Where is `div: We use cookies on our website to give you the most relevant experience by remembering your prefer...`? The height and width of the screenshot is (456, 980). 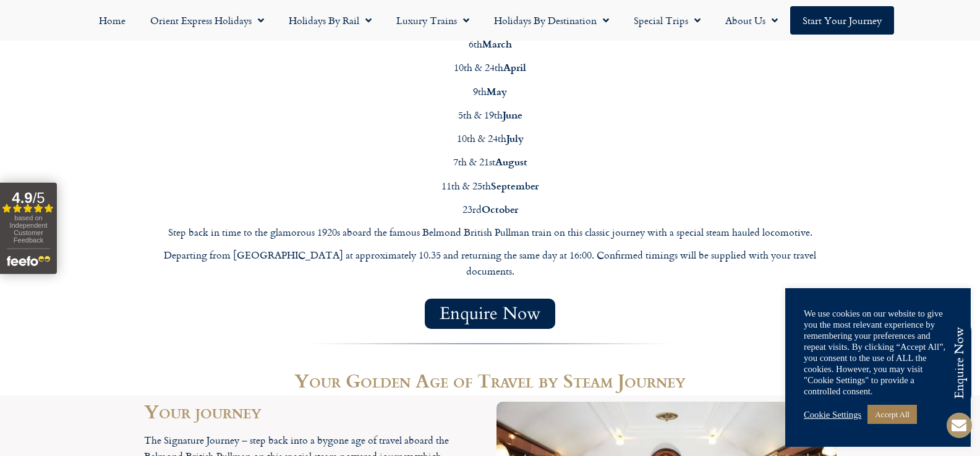 div: We use cookies on our website to give you the most relevant experience by remembering your prefer... is located at coordinates (878, 353).